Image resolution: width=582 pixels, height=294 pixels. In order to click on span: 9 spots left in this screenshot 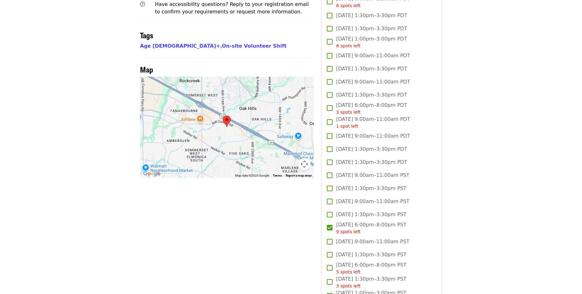, I will do `click(348, 232)`.